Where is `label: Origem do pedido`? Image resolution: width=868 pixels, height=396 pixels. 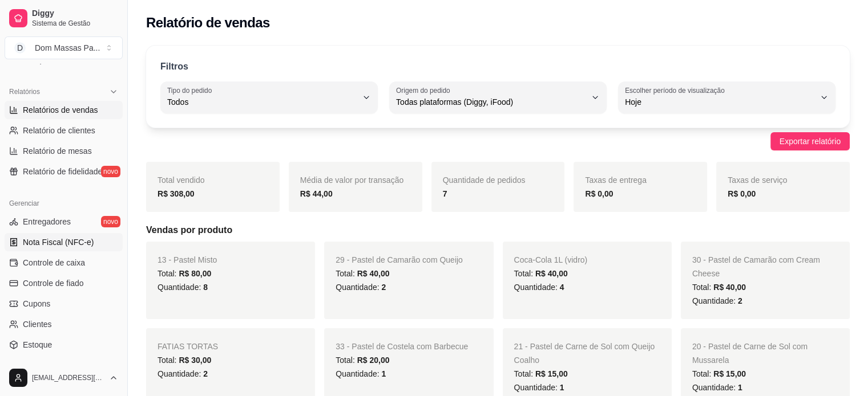
label: Origem do pedido is located at coordinates (424, 90).